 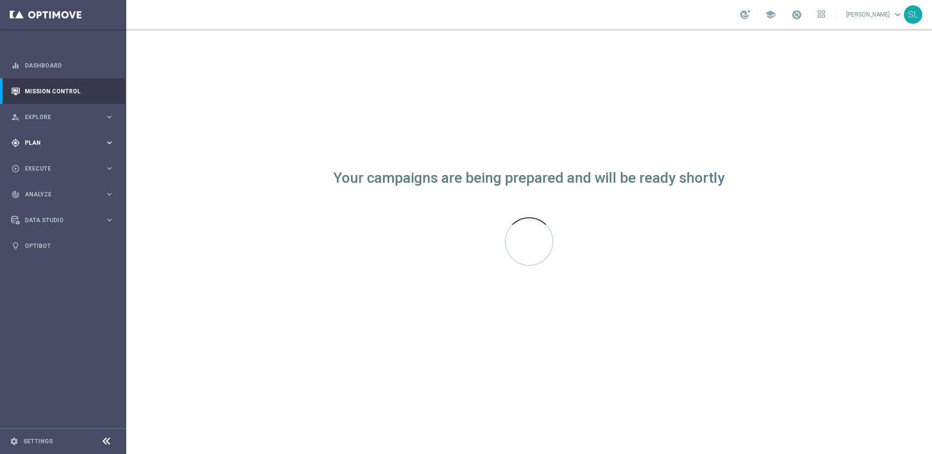 I want to click on i: lightbulb, so click(x=16, y=246).